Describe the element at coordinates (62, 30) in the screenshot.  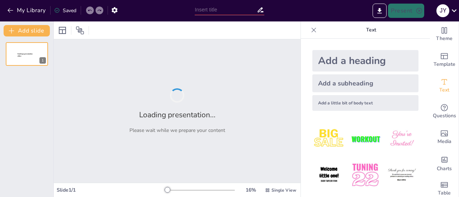
I see `div: Layout` at that location.